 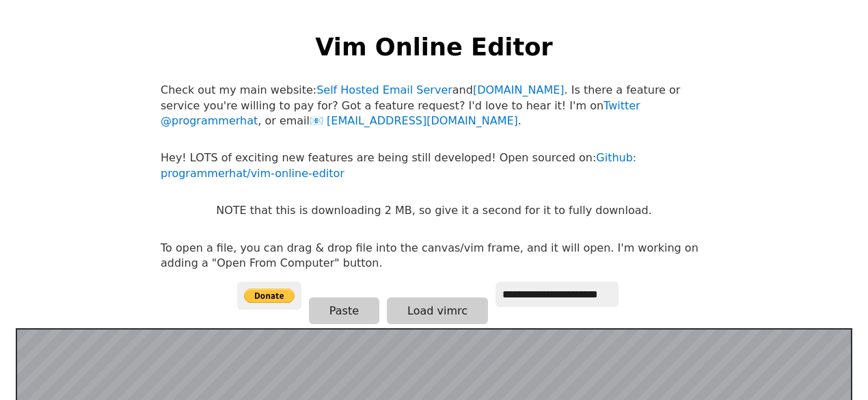 What do you see at coordinates (433, 211) in the screenshot?
I see `p: NOTE that this is downloading 2 MB, so give it a second for it to fully download.` at bounding box center [433, 211].